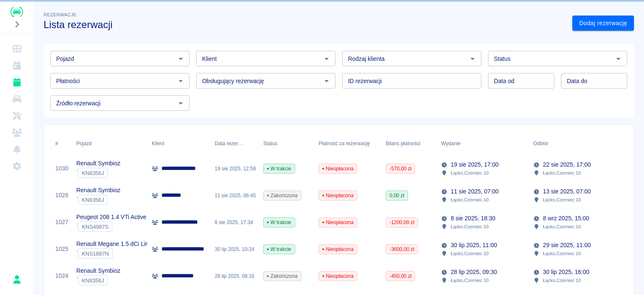 The image size is (644, 295). I want to click on input: DD.MM.YYYY, so click(594, 81).